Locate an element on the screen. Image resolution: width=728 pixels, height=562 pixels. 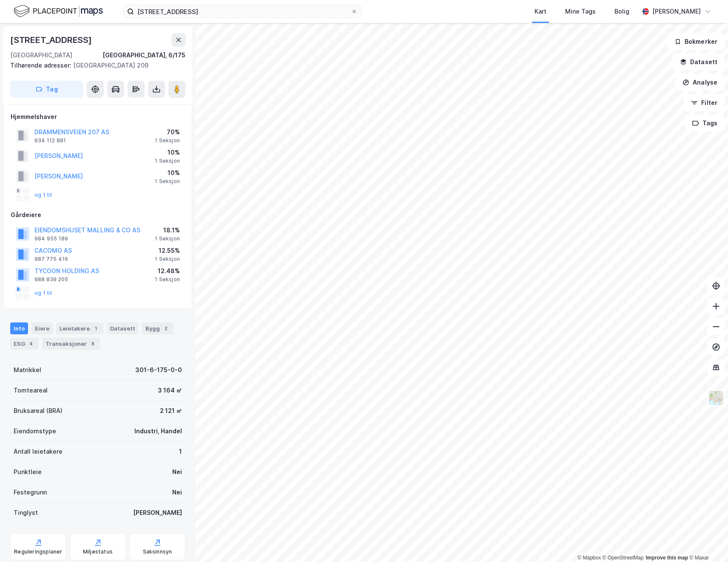
div: Kontrollprogram for chat is located at coordinates (707, 542).